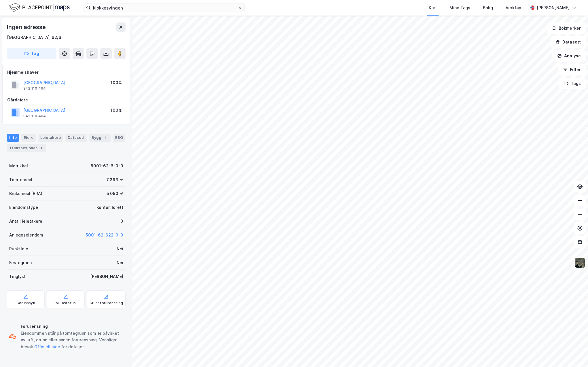 This screenshot has height=367, width=588. Describe the element at coordinates (488, 8) in the screenshot. I see `div: Bolig` at that location.